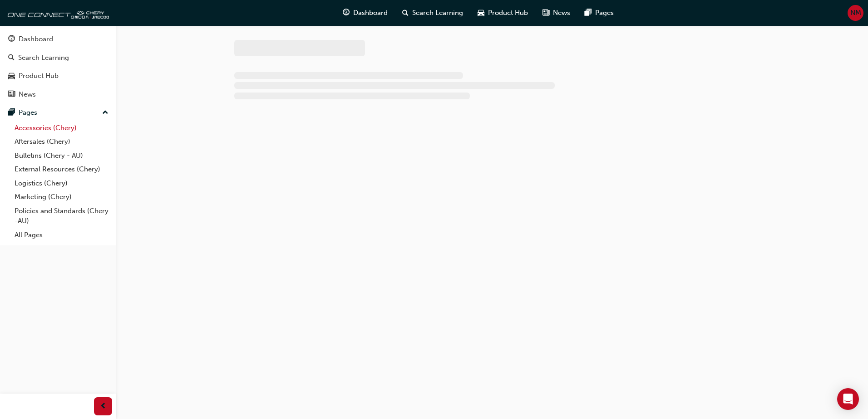 Image resolution: width=868 pixels, height=419 pixels. What do you see at coordinates (61, 216) in the screenshot?
I see `a: Policies and Standards (Chery -AU)` at bounding box center [61, 216].